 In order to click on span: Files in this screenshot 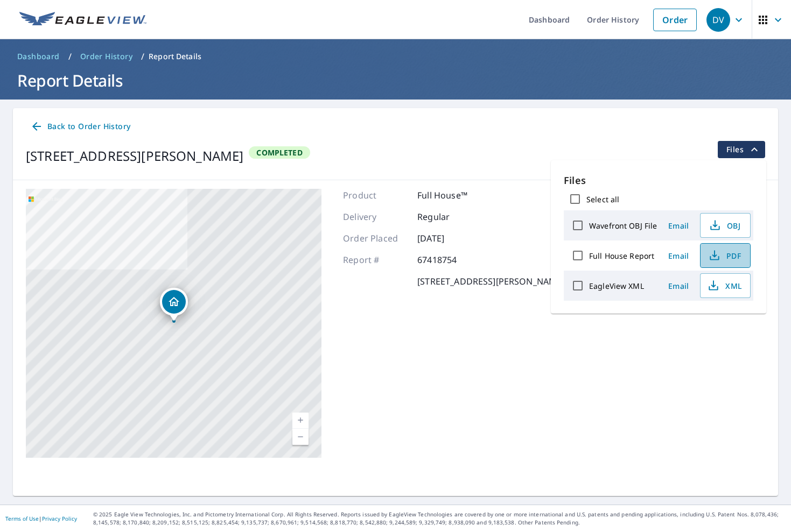, I will do `click(744, 150)`.